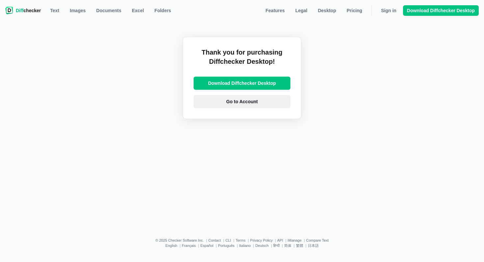 The image size is (484, 262). What do you see at coordinates (245, 246) in the screenshot?
I see `a: Italiano` at bounding box center [245, 246].